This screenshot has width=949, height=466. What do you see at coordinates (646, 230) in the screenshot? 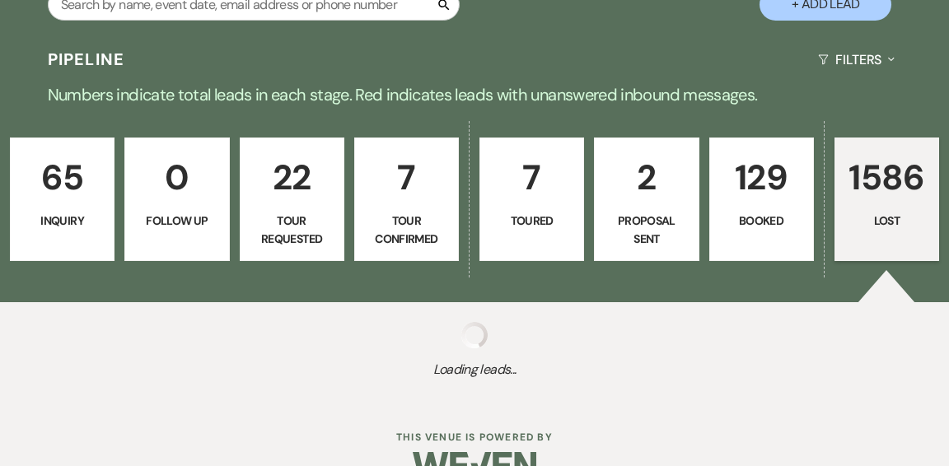
I see `p: Proposal Sent` at bounding box center [646, 230].